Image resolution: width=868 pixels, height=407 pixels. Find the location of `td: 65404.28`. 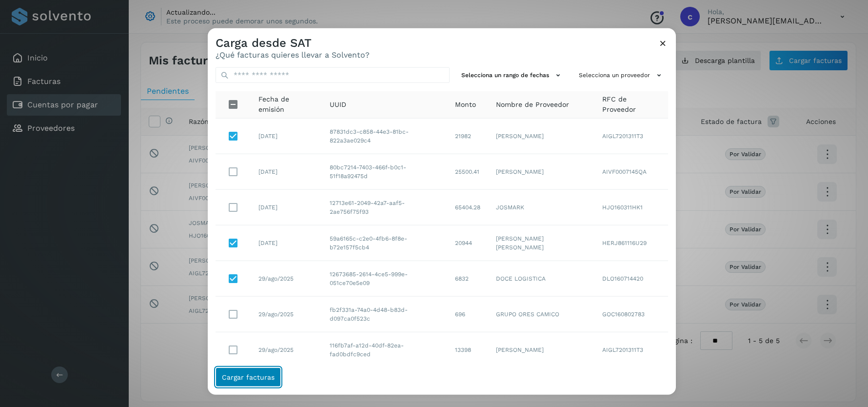

td: 65404.28 is located at coordinates (468, 207).